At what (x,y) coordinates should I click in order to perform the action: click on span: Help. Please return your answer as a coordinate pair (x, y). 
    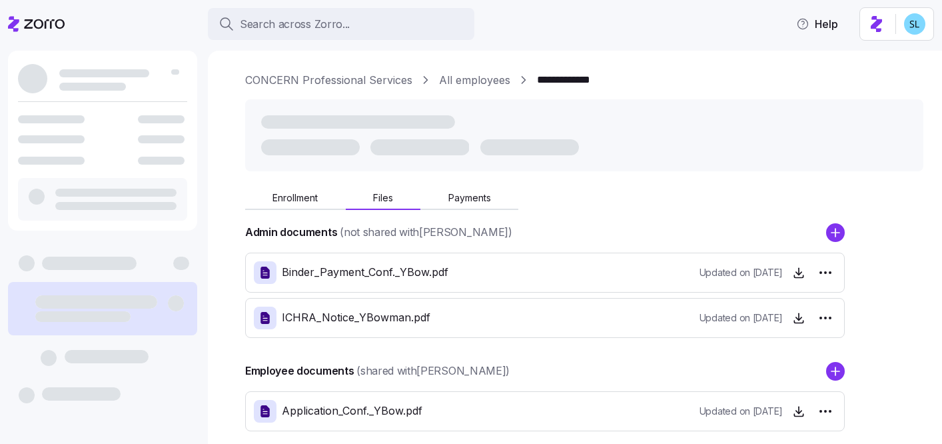
    Looking at the image, I should click on (817, 24).